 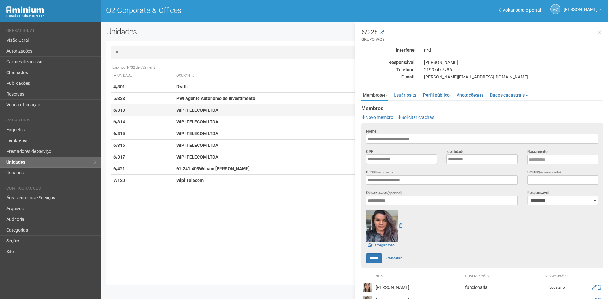 I want to click on strong: 7/120, so click(x=119, y=180).